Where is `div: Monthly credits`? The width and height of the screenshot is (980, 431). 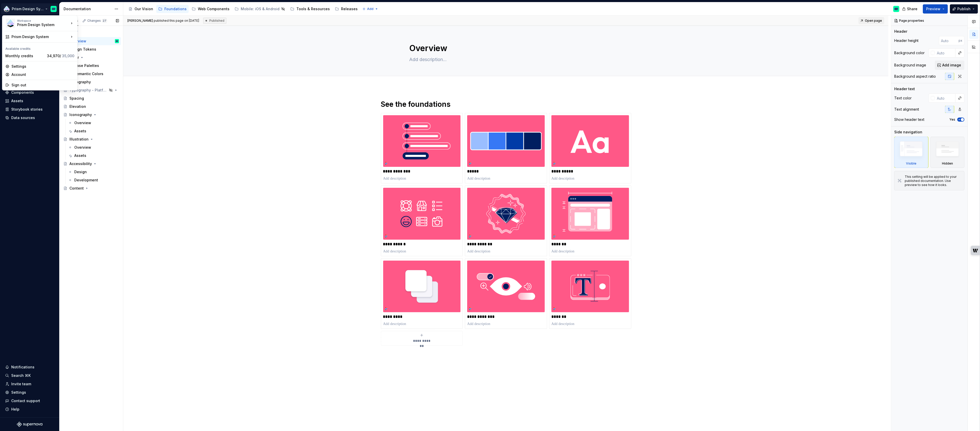 div: Monthly credits is located at coordinates (25, 56).